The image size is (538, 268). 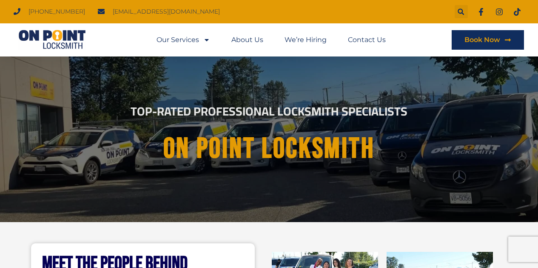 I want to click on span: Book Now, so click(x=482, y=40).